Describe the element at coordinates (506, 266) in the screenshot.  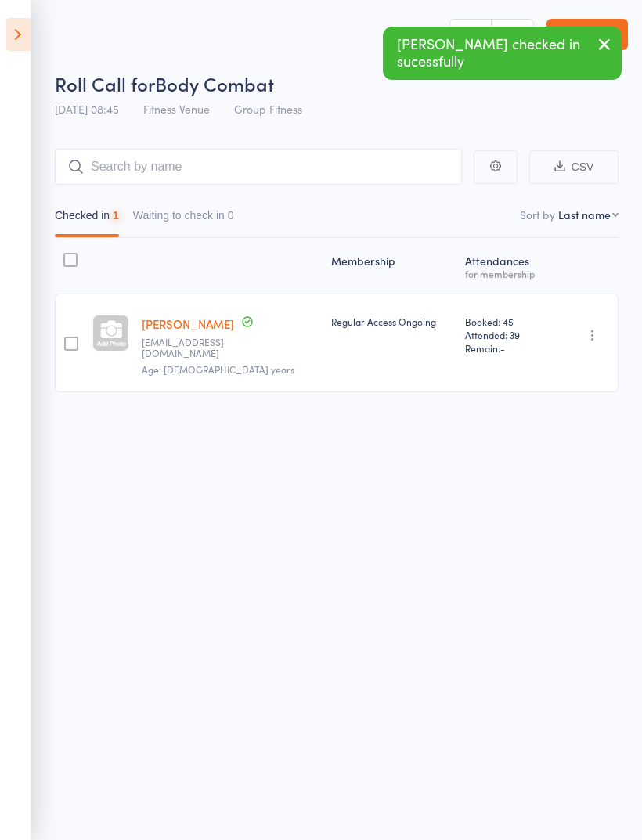
I see `div: Atten­dances` at that location.